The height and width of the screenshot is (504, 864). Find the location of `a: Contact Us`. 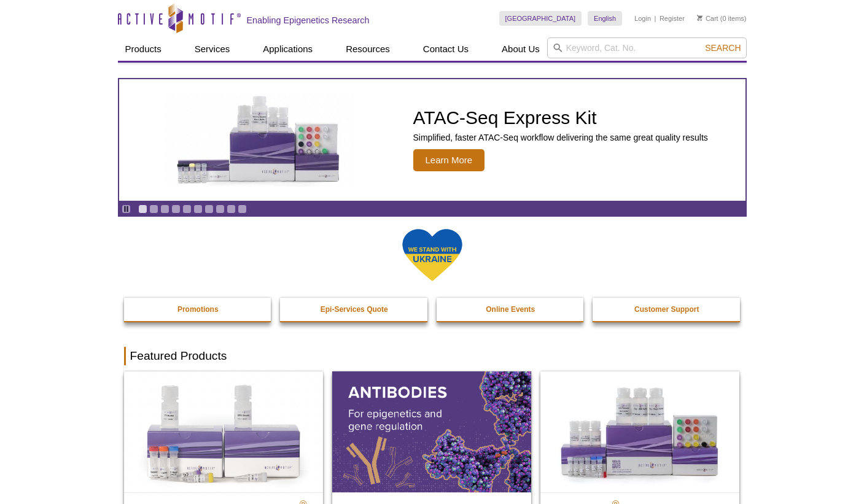

a: Contact Us is located at coordinates (446, 49).